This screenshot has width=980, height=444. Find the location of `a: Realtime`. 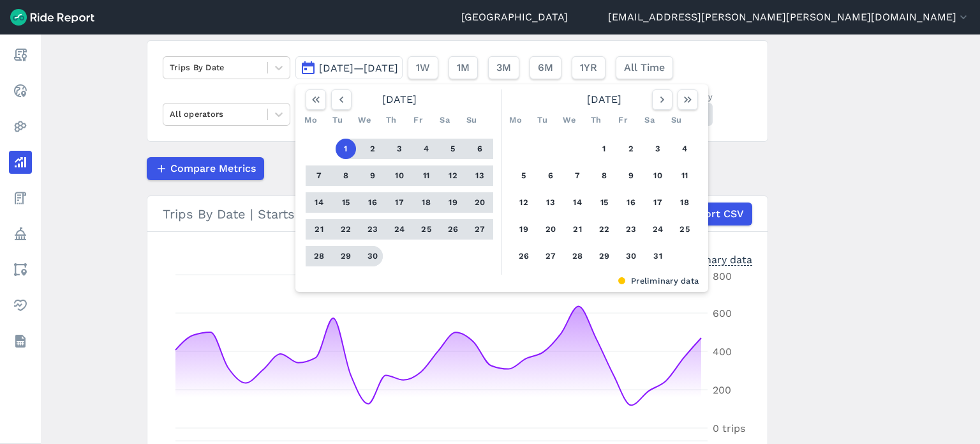

a: Realtime is located at coordinates (20, 91).